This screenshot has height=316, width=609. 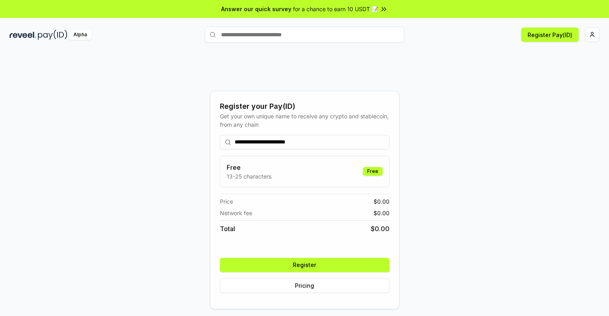 I want to click on span: Total, so click(x=227, y=229).